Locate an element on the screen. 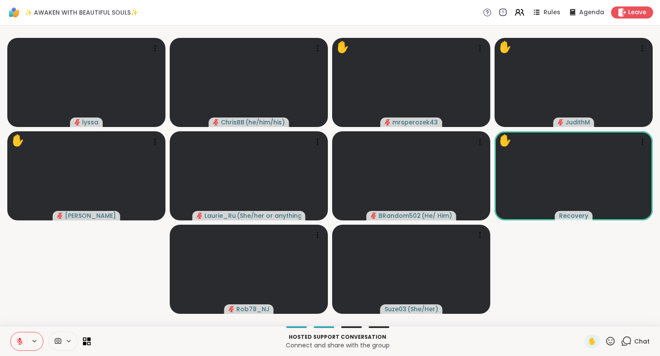 The height and width of the screenshot is (356, 660). p: Hosted support conversation is located at coordinates (338, 337).